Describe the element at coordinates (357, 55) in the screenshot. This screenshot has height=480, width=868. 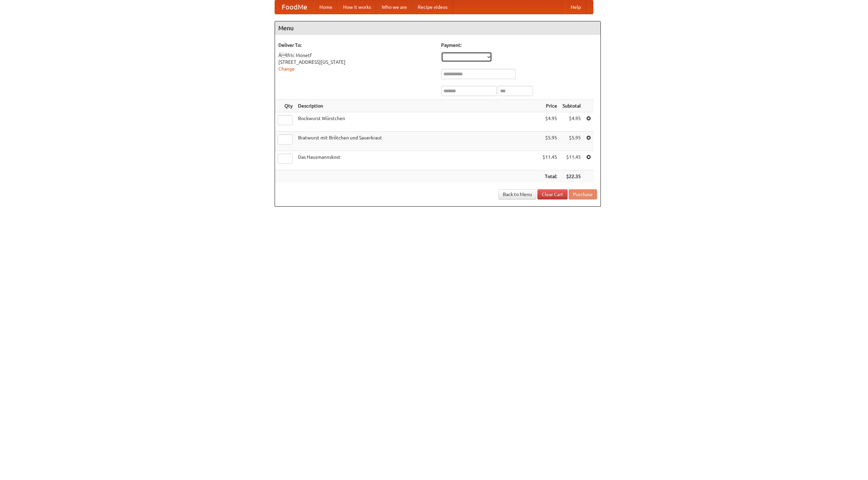
I see `div: Ãlfric Monetf` at that location.